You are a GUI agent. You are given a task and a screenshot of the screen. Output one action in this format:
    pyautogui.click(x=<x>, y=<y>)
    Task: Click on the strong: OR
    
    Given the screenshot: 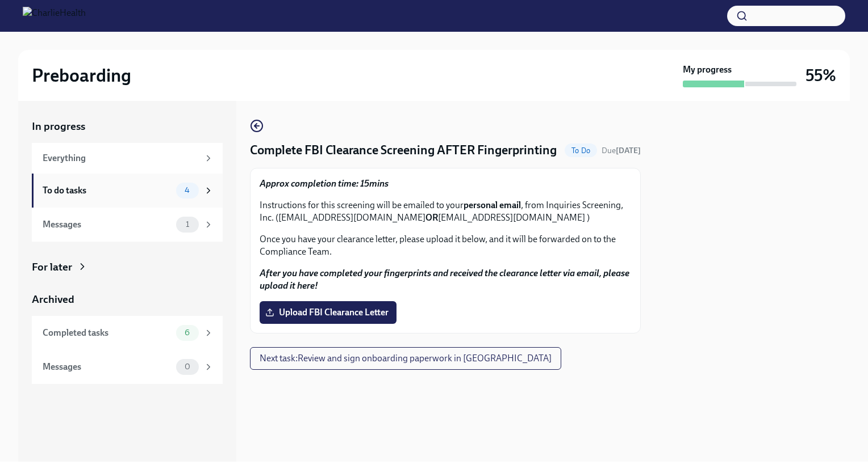 What is the action you would take?
    pyautogui.click(x=432, y=217)
    